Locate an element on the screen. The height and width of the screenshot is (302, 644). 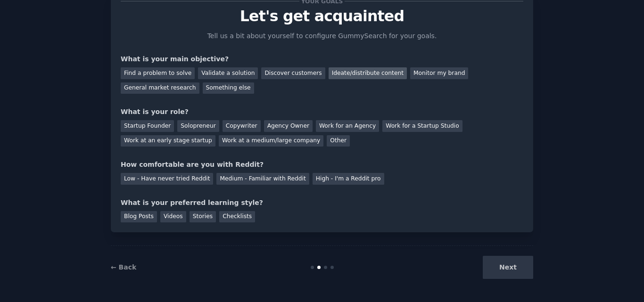
div: Find a problem to solve is located at coordinates (157, 73).